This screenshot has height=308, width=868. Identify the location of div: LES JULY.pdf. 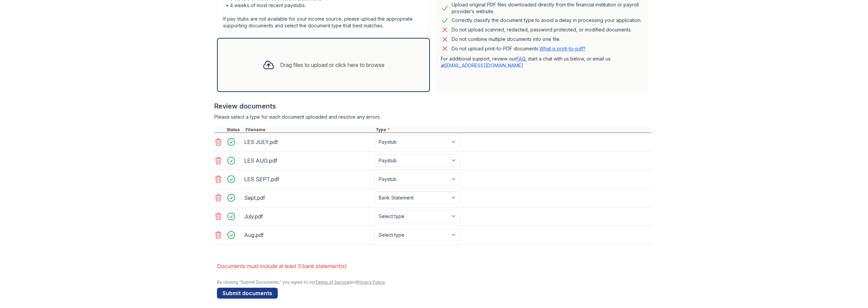
(307, 143).